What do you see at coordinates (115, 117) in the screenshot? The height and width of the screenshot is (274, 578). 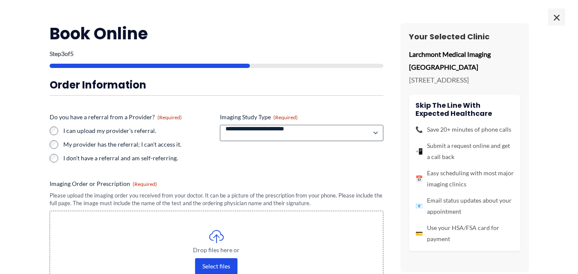 I see `legend: Do you have a referral from a Provider?` at bounding box center [115, 117].